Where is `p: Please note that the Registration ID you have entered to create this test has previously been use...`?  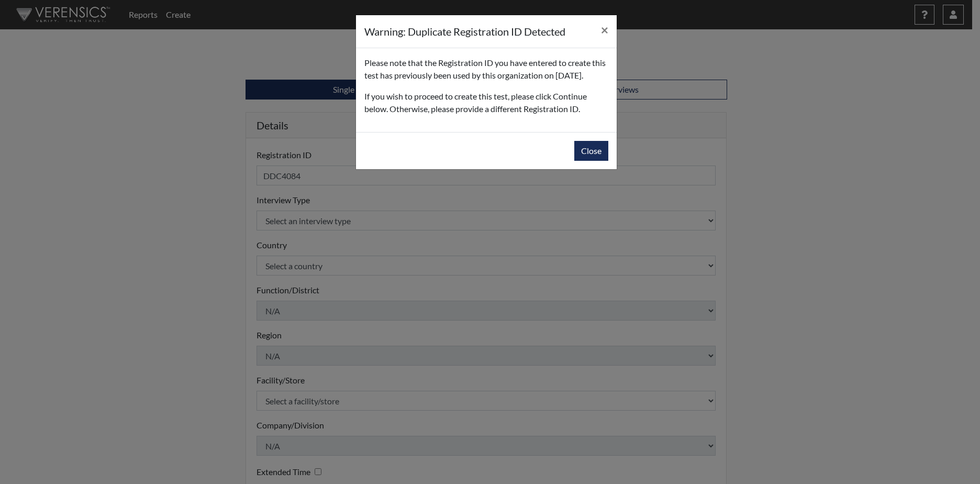 p: Please note that the Registration ID you have entered to create this test has previously been use... is located at coordinates (486, 69).